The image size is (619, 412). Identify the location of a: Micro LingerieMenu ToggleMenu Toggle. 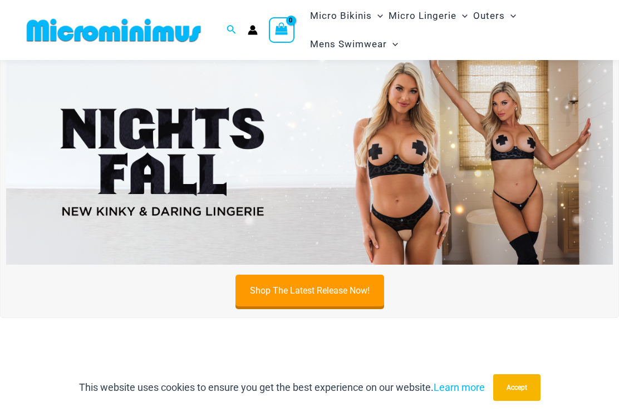
(428, 16).